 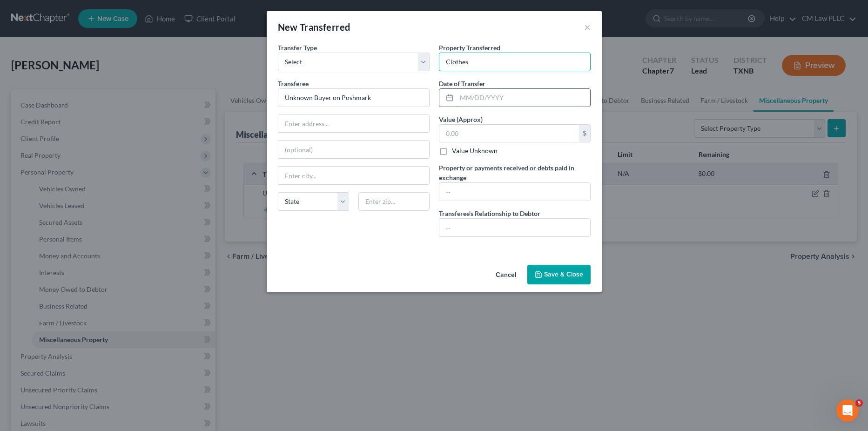 I want to click on input: MM/DD/YYYY, so click(x=523, y=98).